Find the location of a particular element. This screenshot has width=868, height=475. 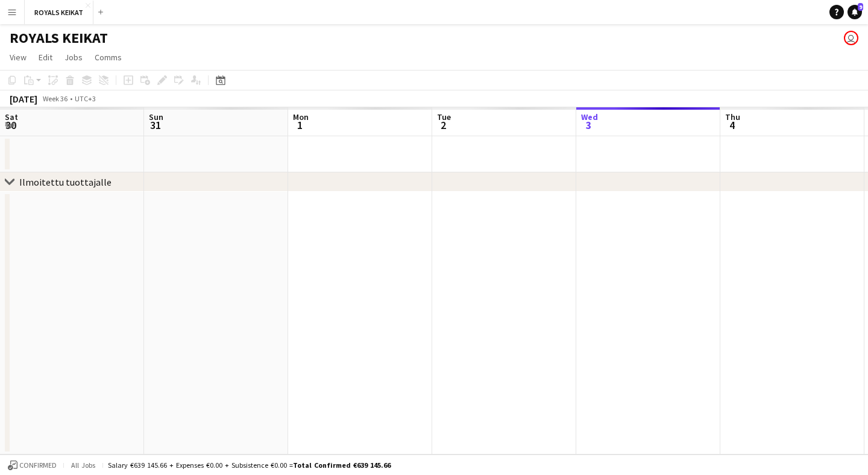

span: Edit is located at coordinates (45, 57).